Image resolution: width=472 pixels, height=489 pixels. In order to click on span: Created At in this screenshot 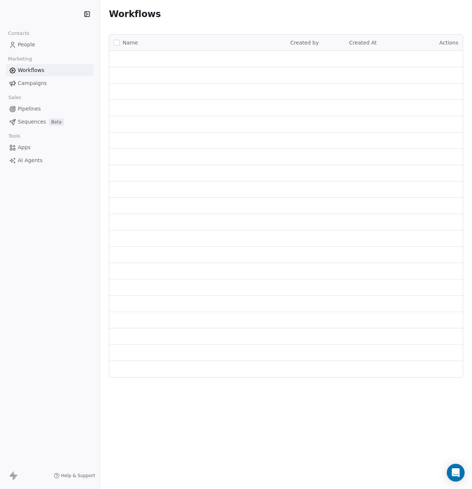, I will do `click(363, 43)`.